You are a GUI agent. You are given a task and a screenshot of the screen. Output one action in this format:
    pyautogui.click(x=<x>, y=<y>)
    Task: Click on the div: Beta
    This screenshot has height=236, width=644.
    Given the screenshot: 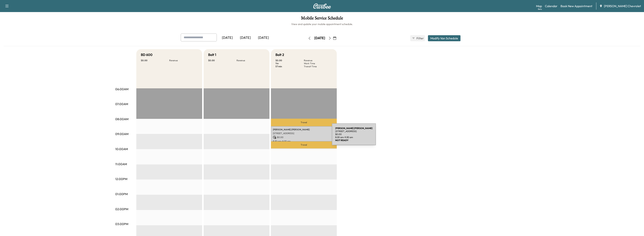 What is the action you would take?
    pyautogui.click(x=540, y=9)
    